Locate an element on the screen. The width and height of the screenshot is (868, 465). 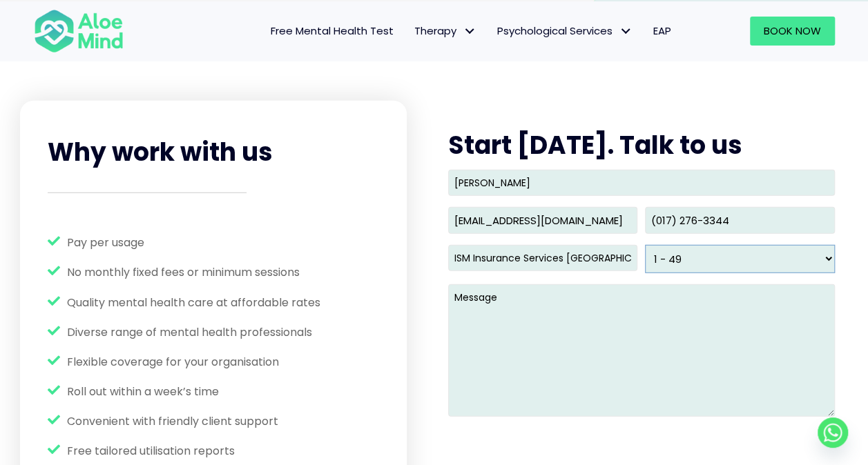
input: Email is located at coordinates (543, 220).